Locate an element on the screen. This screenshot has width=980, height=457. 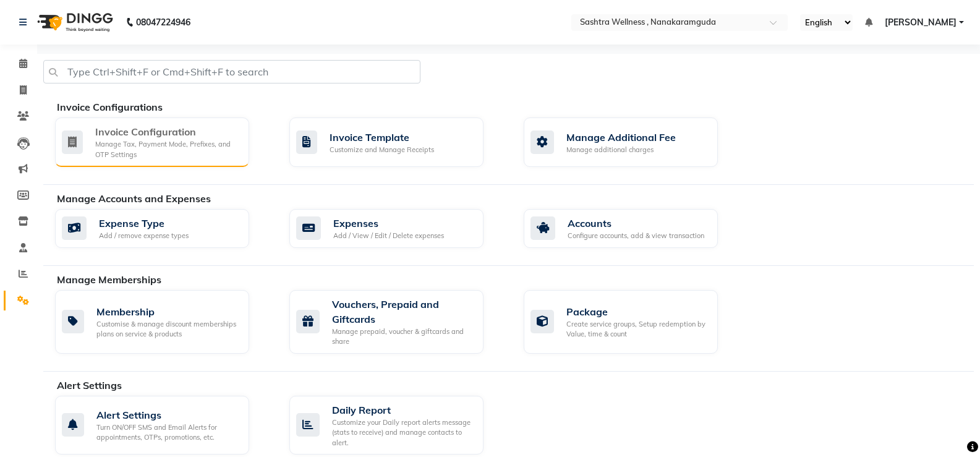
div: Customize and Manage Receipts is located at coordinates (381, 150).